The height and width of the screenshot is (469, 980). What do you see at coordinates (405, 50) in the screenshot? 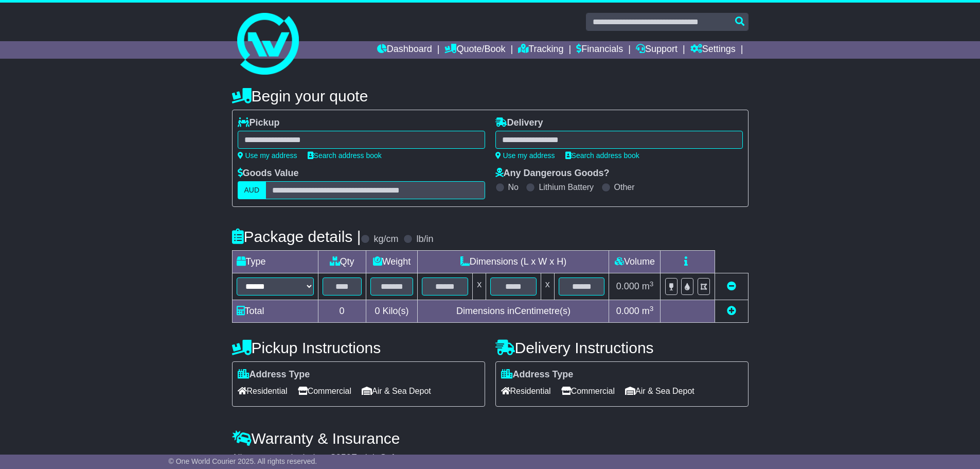
I see `a: Dashboard` at bounding box center [405, 50].